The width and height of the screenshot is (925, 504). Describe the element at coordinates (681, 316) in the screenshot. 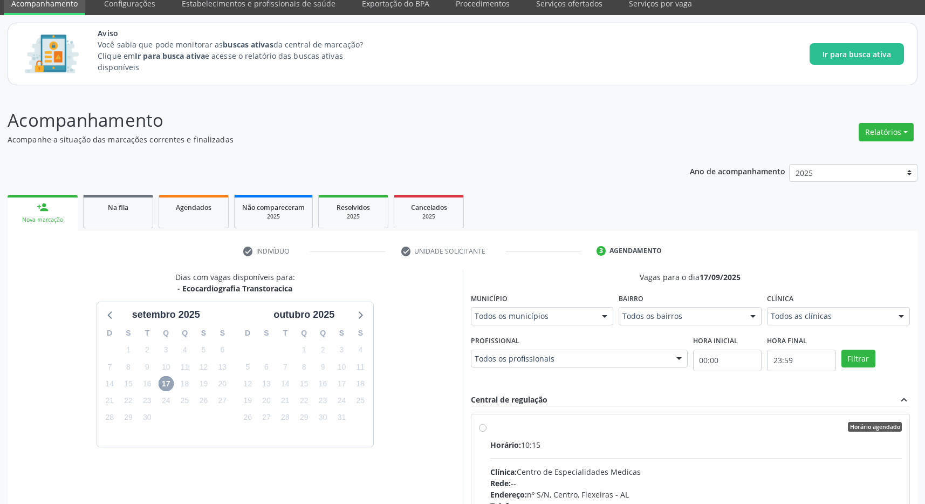

I see `span: Todos os bairros` at that location.